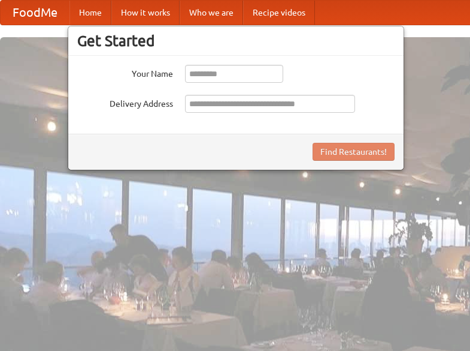 Image resolution: width=470 pixels, height=351 pixels. What do you see at coordinates (279, 13) in the screenshot?
I see `a: Recipe videos` at bounding box center [279, 13].